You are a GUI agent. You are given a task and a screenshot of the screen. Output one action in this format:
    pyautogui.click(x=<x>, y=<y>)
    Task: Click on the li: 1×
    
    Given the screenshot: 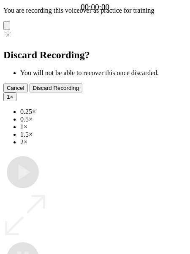 What is the action you would take?
    pyautogui.click(x=103, y=127)
    